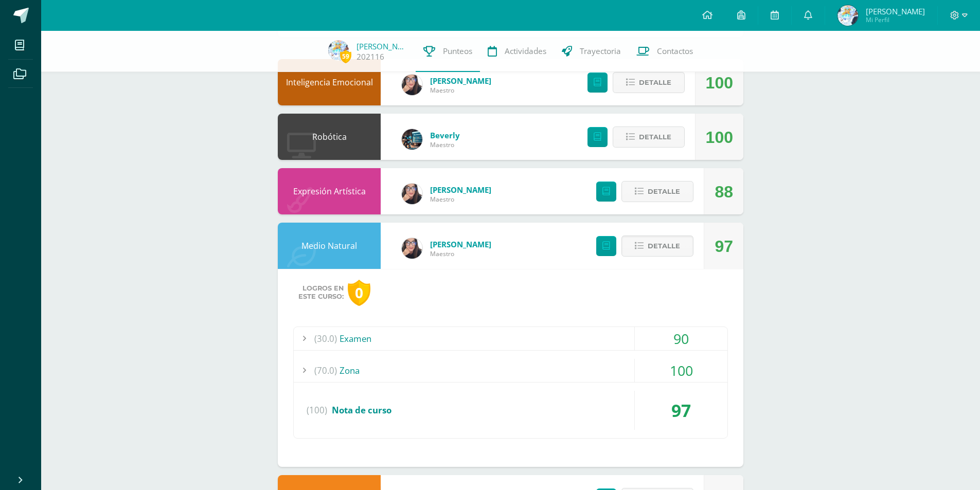 This screenshot has height=490, width=980. Describe the element at coordinates (326, 370) in the screenshot. I see `span: (70.0)` at that location.